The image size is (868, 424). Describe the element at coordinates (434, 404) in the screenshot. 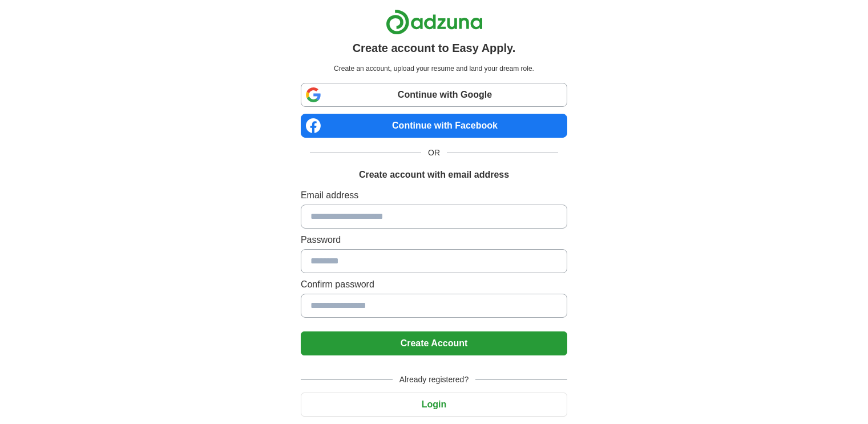

I see `a: Login` at that location.